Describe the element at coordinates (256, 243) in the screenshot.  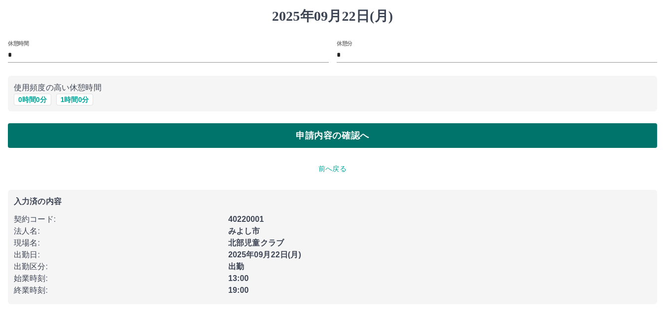
I see `b: 北部児童クラブ` at that location.